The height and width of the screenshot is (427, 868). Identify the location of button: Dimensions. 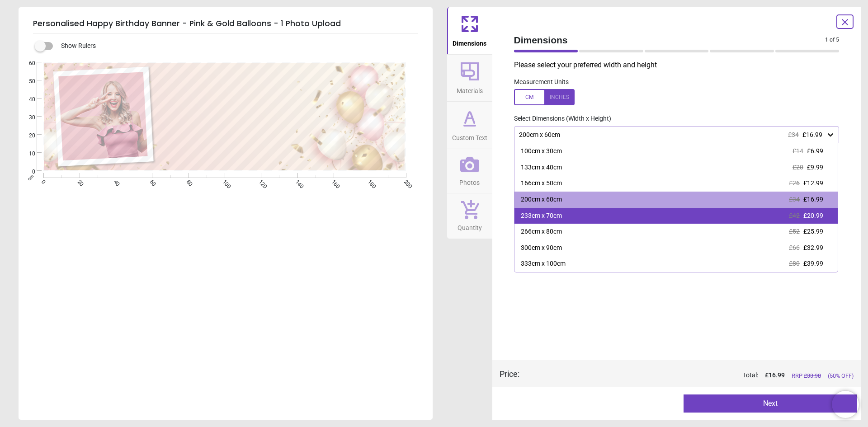
(470, 31).